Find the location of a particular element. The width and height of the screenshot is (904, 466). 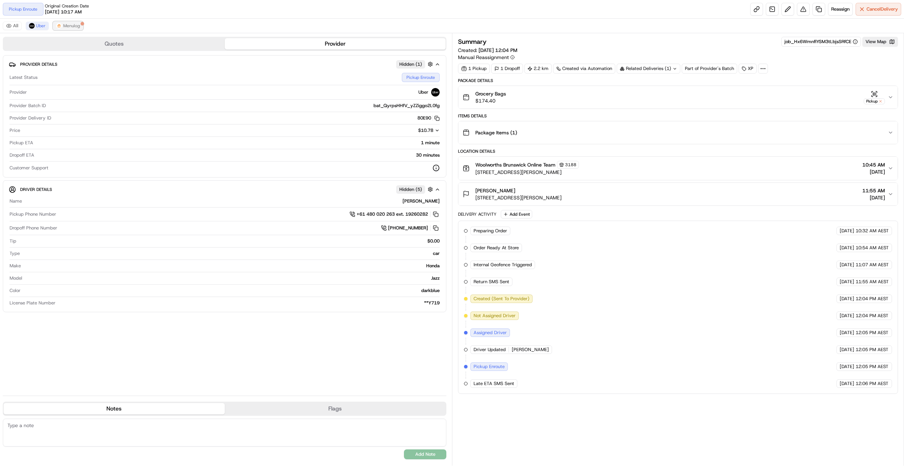

div: job_Hx6WmnfiYSM3tLbjsSRfCE is located at coordinates (821, 42).